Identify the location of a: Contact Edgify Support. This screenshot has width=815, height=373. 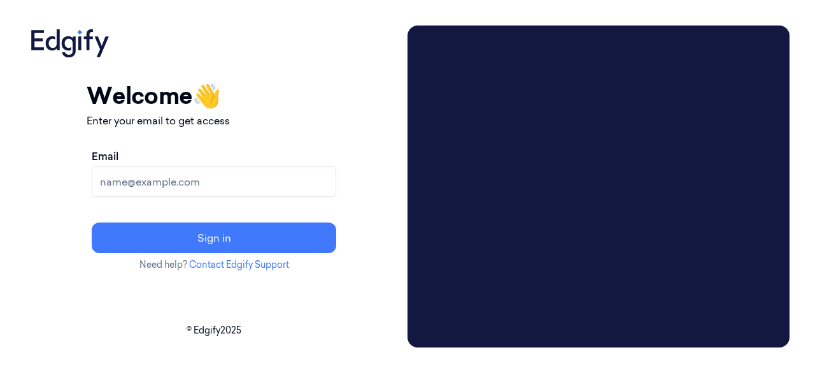
(239, 264).